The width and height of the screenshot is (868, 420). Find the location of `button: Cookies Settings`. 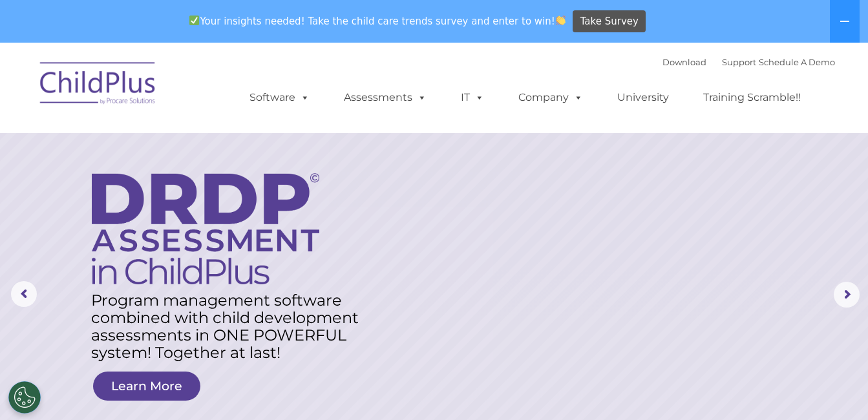

button: Cookies Settings is located at coordinates (24, 398).